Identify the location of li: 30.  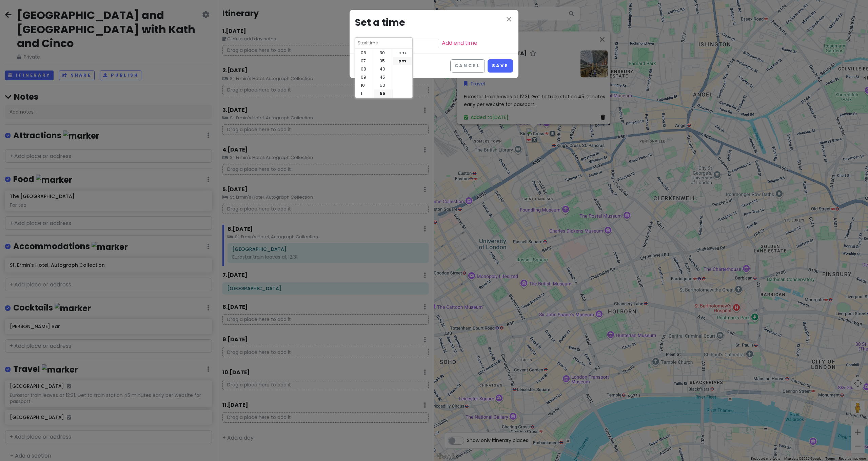
(383, 53).